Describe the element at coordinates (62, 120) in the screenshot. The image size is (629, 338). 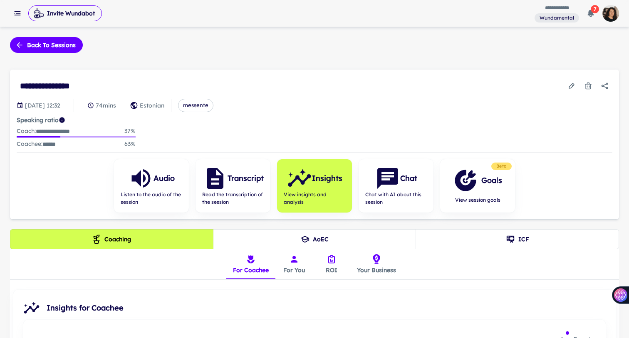
I see `svg: Coach/coachee ideal ratio of speaking is roughly 20:80. Mentor/mentee ideal ratio of speaking is ...` at that location.